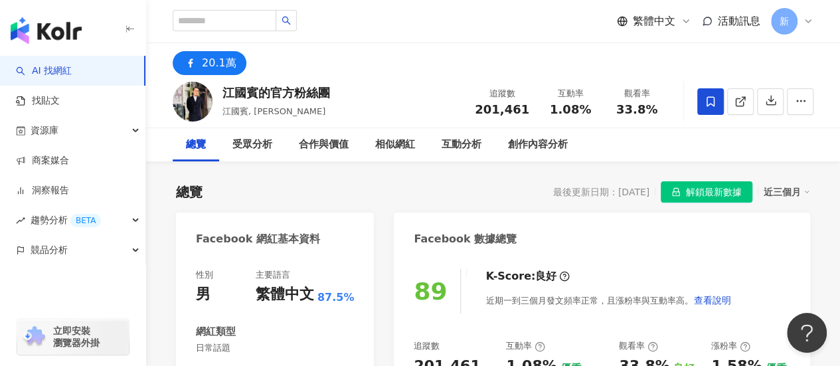 The height and width of the screenshot is (366, 840). I want to click on div: 相似網紅, so click(395, 145).